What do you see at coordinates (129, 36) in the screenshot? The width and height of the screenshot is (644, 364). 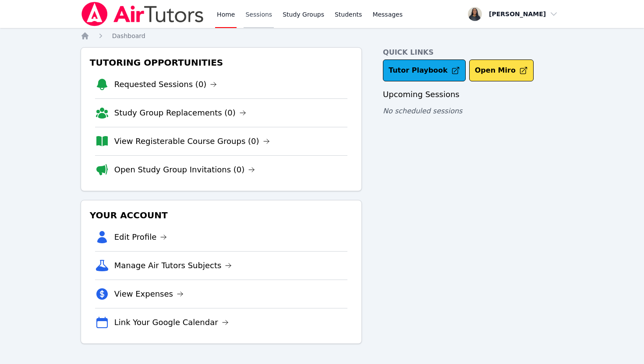 I see `span: Dashboard` at bounding box center [129, 36].